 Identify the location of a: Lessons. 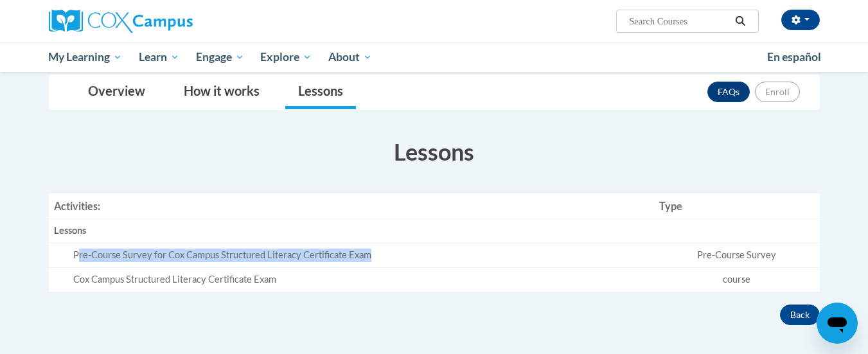
(321, 92).